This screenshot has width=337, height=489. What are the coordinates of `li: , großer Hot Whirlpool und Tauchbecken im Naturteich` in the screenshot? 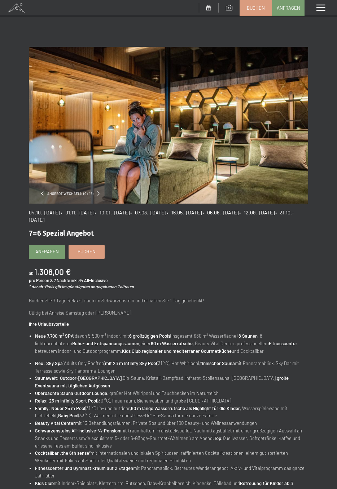 It's located at (171, 393).